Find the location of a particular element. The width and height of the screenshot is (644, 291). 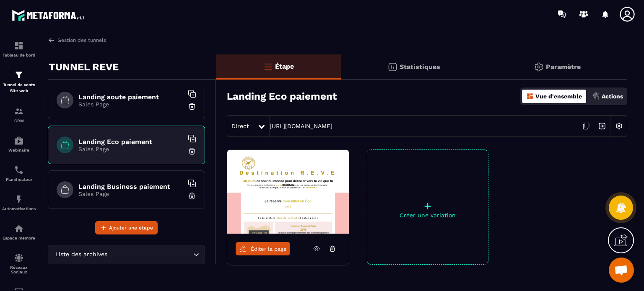

p: Statistiques is located at coordinates (420, 67).